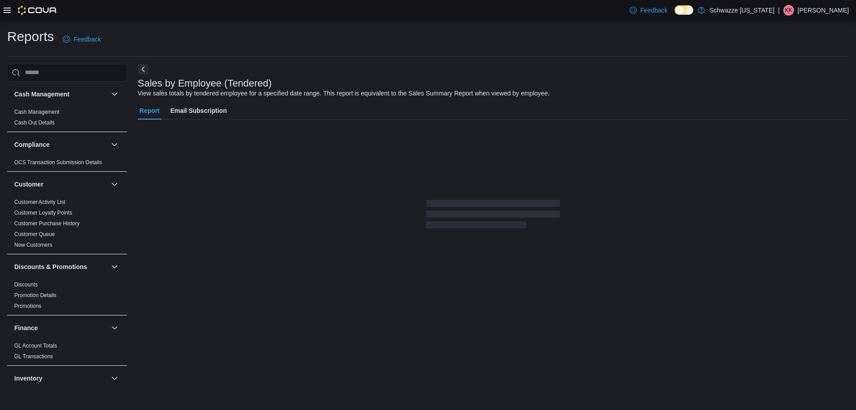 The width and height of the screenshot is (856, 410). What do you see at coordinates (344, 93) in the screenshot?
I see `div: View sales totals by tendered employee for a specified date range. This report is equivalent to t...` at bounding box center [344, 93].